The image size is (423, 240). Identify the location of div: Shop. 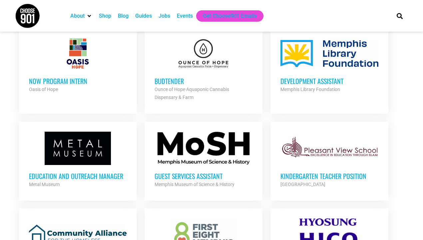
(105, 16).